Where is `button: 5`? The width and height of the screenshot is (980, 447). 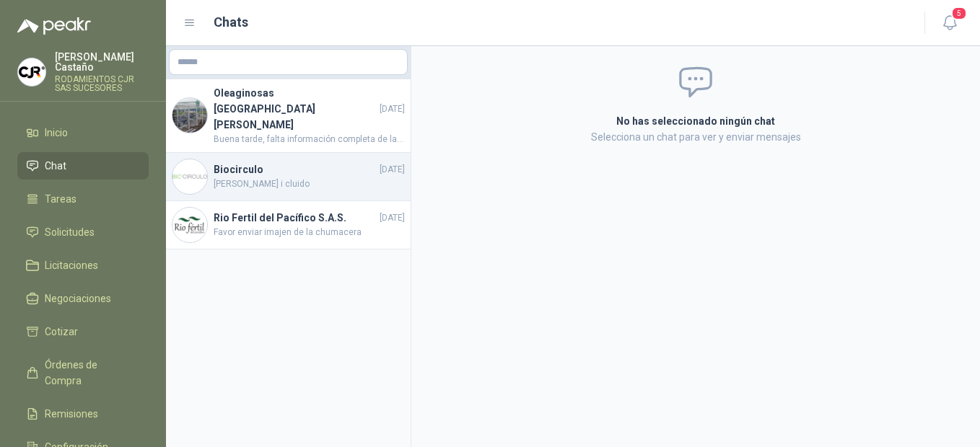 button: 5 is located at coordinates (950, 23).